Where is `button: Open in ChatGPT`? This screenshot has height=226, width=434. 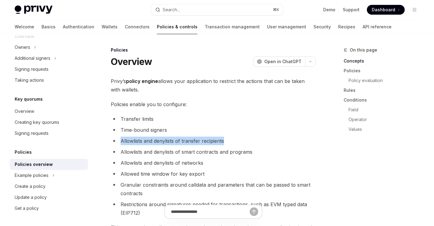
button: Open in ChatGPT is located at coordinates (279, 62).